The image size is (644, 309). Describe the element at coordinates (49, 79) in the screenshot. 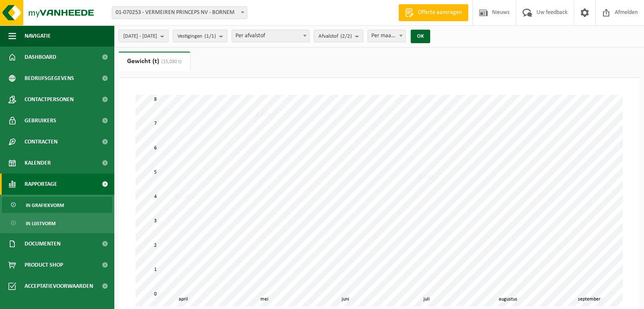

I see `span: Bedrijfsgegevens` at that location.